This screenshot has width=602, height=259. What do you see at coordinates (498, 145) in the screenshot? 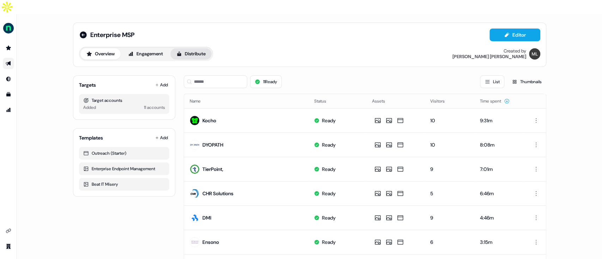
I see `div: 8:08m` at bounding box center [498, 145].